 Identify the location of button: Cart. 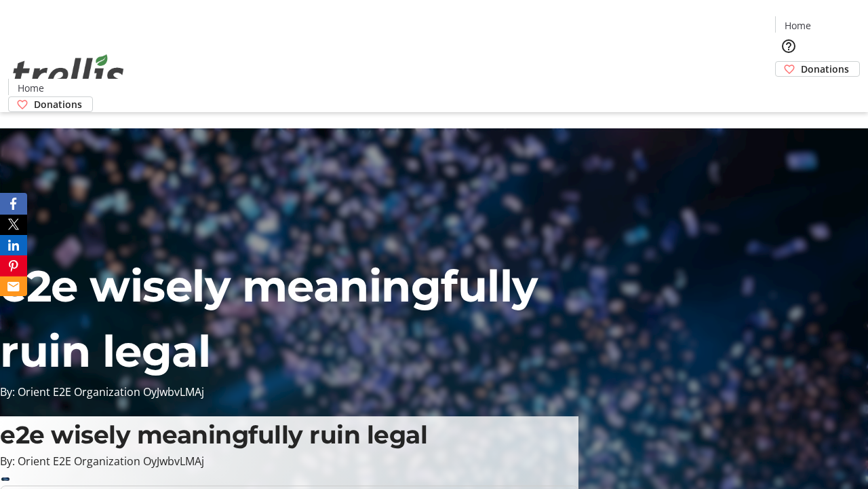
(789, 91).